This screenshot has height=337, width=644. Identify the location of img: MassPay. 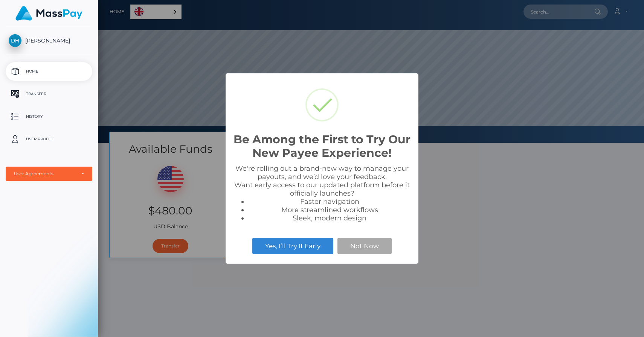
(49, 13).